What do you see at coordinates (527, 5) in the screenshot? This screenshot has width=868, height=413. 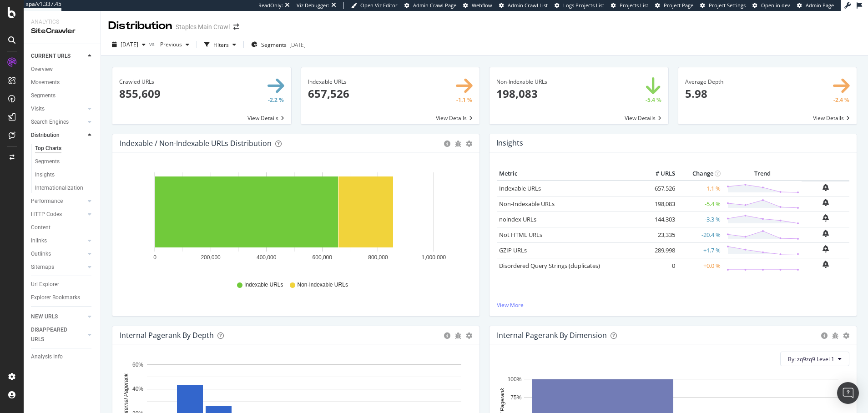 I see `span: Admin Crawl List` at bounding box center [527, 5].